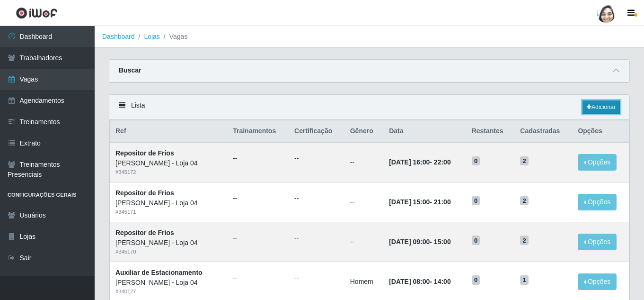  Describe the element at coordinates (169, 291) in the screenshot. I see `div: # 340127` at that location.